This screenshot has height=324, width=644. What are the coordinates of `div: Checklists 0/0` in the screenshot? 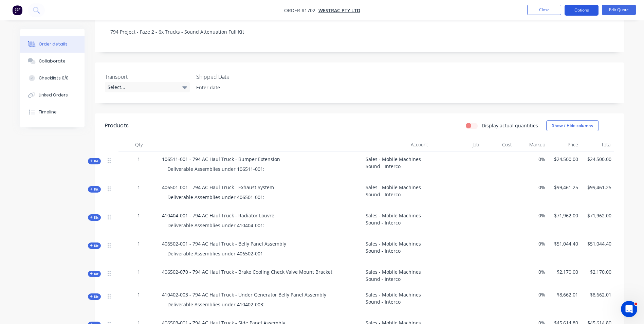 It's located at (53, 78).